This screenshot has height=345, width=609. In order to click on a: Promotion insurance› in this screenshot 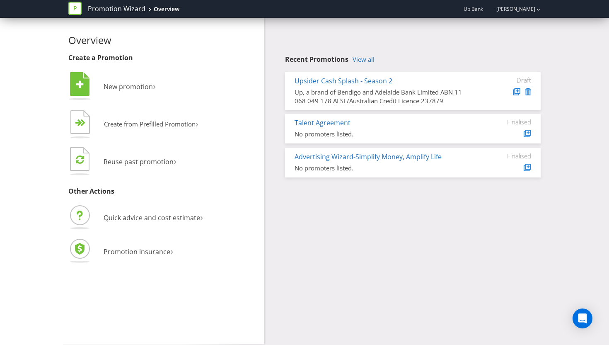, I will do `click(121, 252)`.